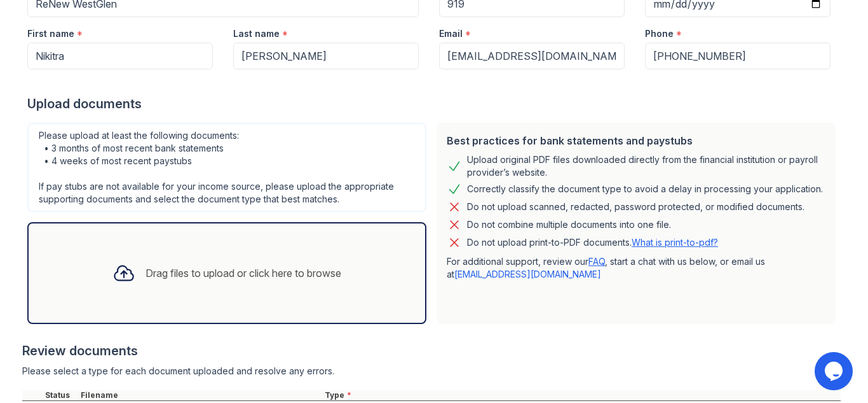 This screenshot has height=403, width=868. Describe the element at coordinates (675, 242) in the screenshot. I see `a: What is print-to-pdf?` at that location.